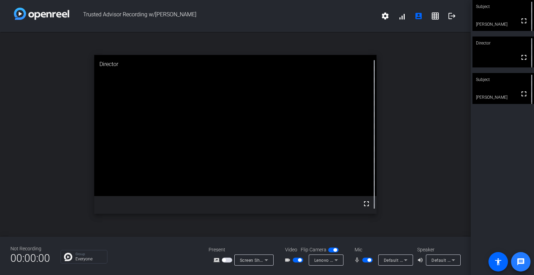 This screenshot has width=534, height=275. Describe the element at coordinates (503, 80) in the screenshot. I see `div: Subject` at that location.